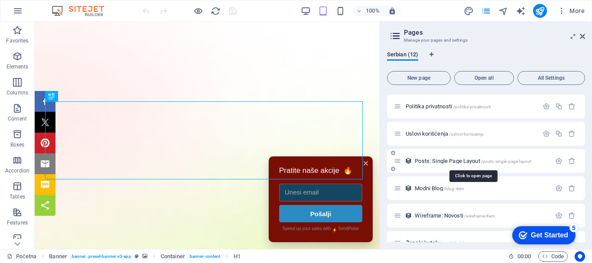 The image size is (592, 263). Describe the element at coordinates (486, 59) in the screenshot. I see `div: Language Tabs` at that location.